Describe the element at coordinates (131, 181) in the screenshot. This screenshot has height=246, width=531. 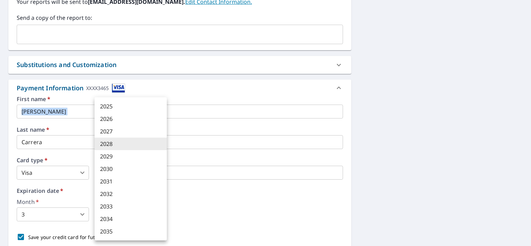
I see `li: 2031` at that location.